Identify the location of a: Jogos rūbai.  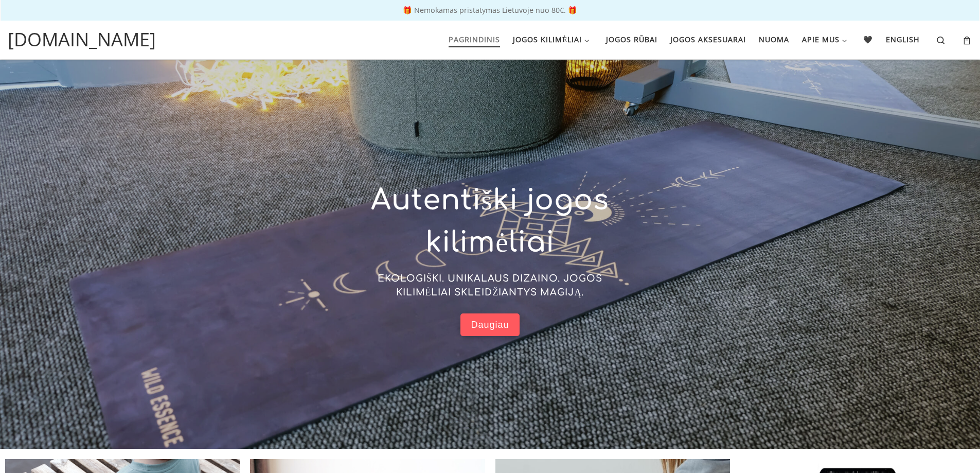
(632, 39).